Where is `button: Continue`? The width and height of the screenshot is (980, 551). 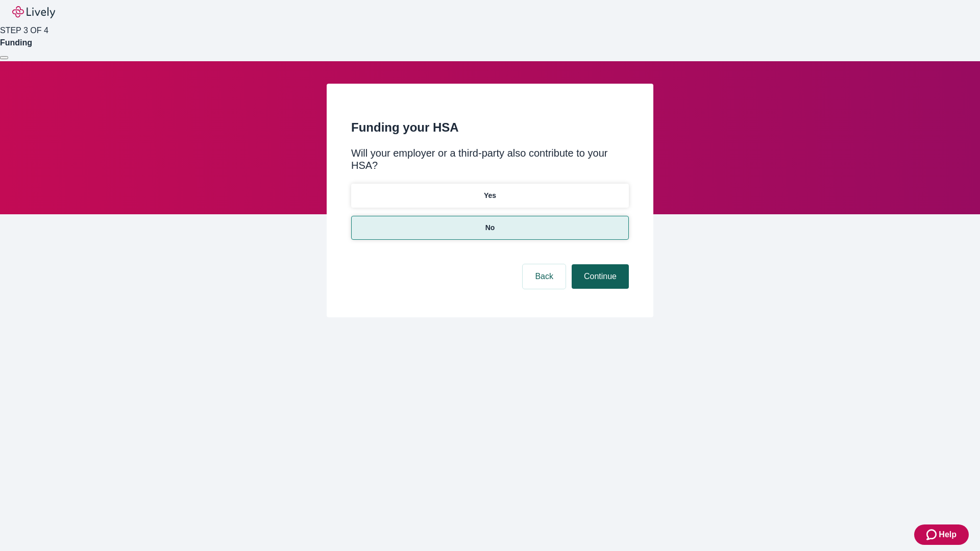
button: Continue is located at coordinates (600, 277).